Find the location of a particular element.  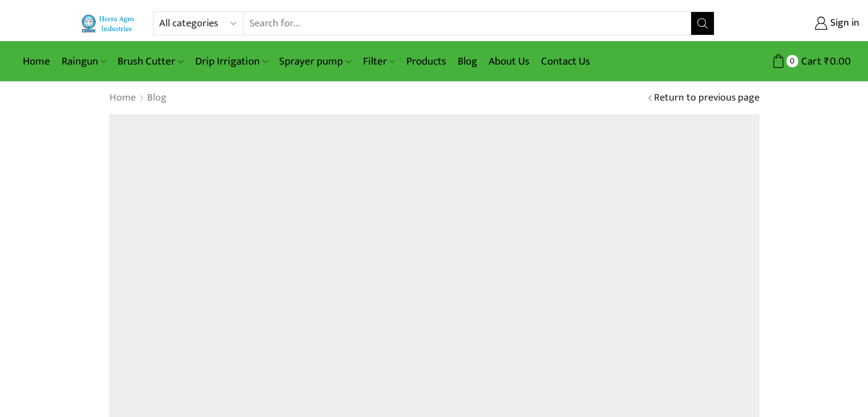

a: Filter is located at coordinates (379, 61).